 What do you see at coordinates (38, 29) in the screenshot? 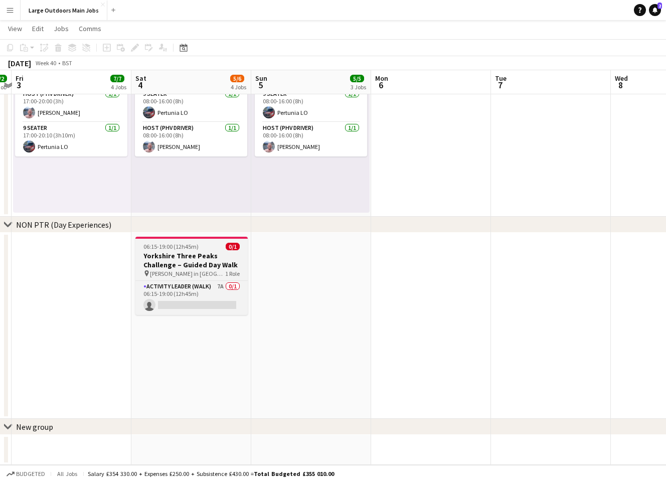
I see `a: Edit` at bounding box center [38, 29].